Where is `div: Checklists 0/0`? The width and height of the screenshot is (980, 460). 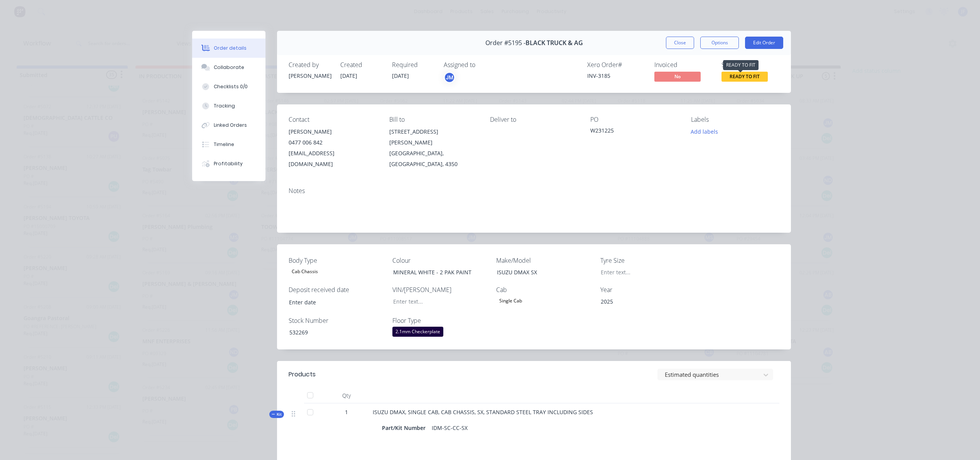
div: Checklists 0/0 is located at coordinates (231, 87).